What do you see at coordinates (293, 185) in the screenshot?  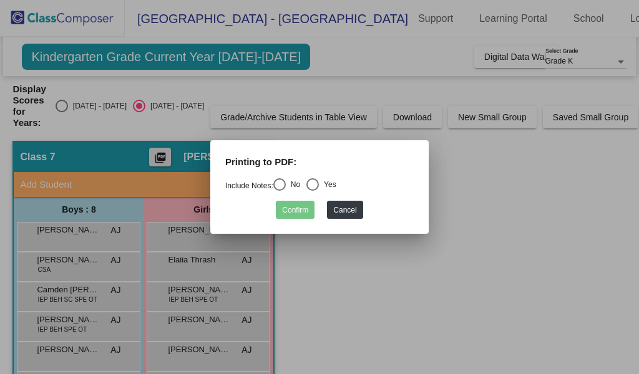 I see `div: No` at bounding box center [293, 185].